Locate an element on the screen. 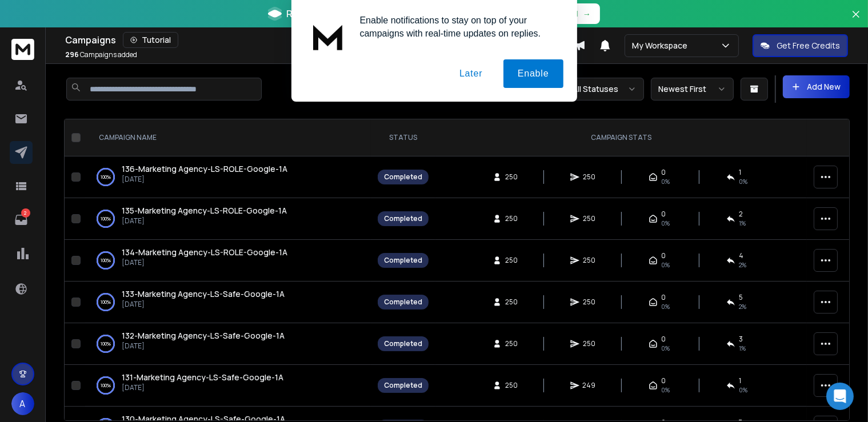 The width and height of the screenshot is (868, 422). th: CAMPAIGN STATS is located at coordinates (621, 138).